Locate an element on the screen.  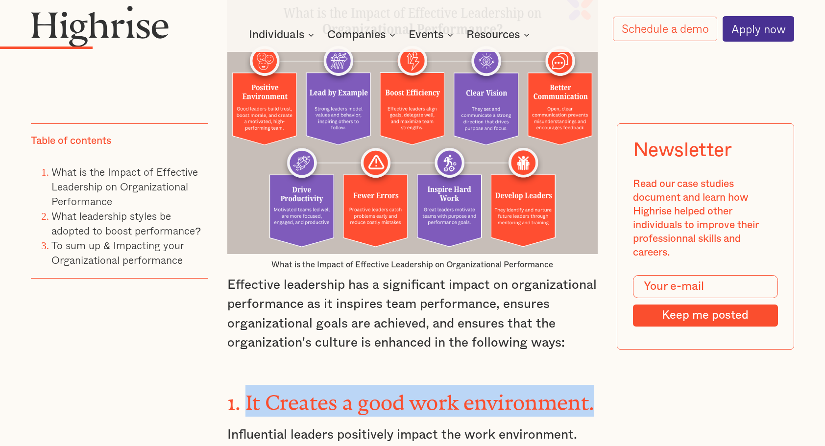
a: Apply now is located at coordinates (758, 28).